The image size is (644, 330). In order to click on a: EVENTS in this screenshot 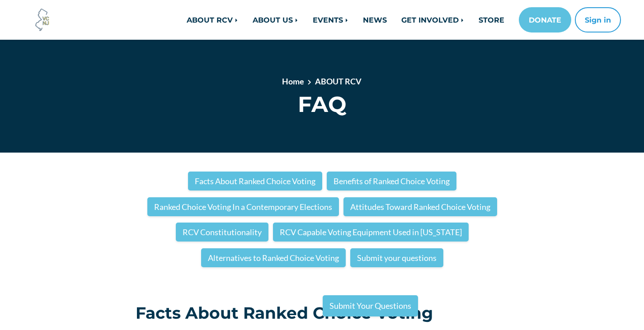, I will do `click(330, 20)`.